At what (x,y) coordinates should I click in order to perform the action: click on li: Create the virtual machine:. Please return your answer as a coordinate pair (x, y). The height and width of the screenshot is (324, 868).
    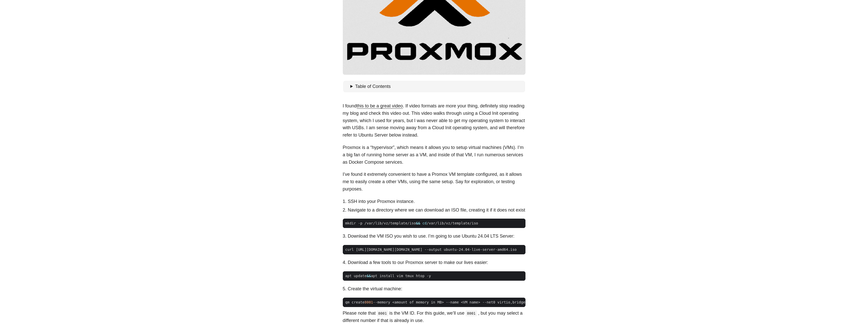
    Looking at the image, I should click on (437, 289).